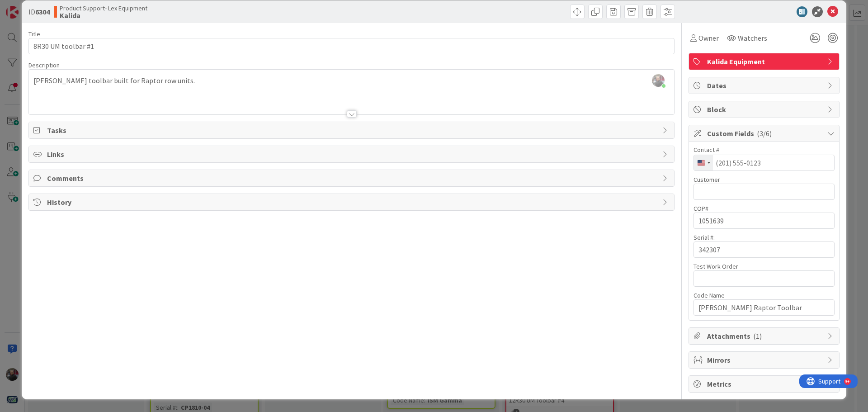 The width and height of the screenshot is (868, 412). What do you see at coordinates (104, 9) in the screenshot?
I see `span: Product Support- Lex Equipment` at bounding box center [104, 9].